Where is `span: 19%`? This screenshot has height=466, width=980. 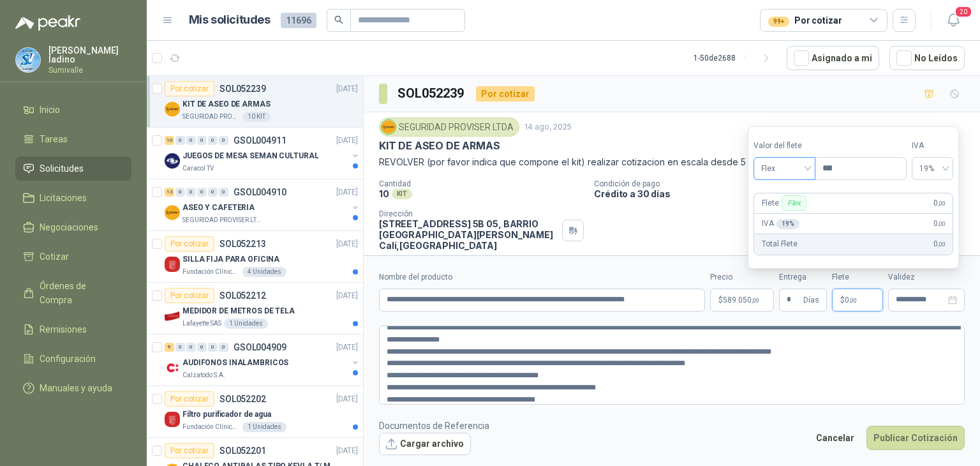 span: 19% is located at coordinates (932, 168).